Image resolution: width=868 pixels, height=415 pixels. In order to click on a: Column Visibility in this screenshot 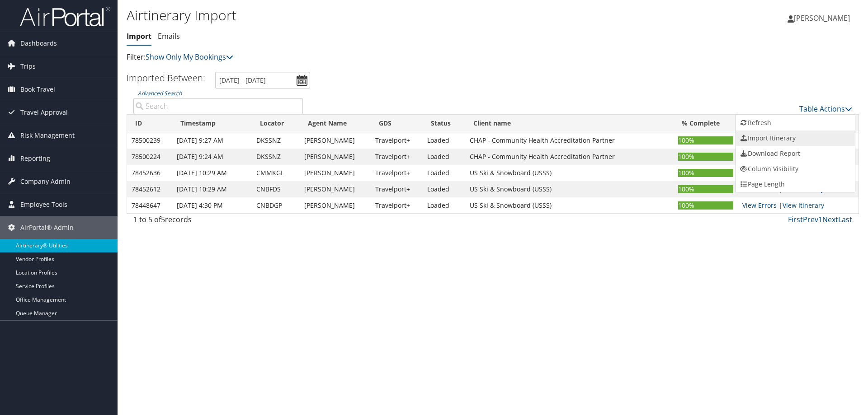, I will do `click(795, 169)`.